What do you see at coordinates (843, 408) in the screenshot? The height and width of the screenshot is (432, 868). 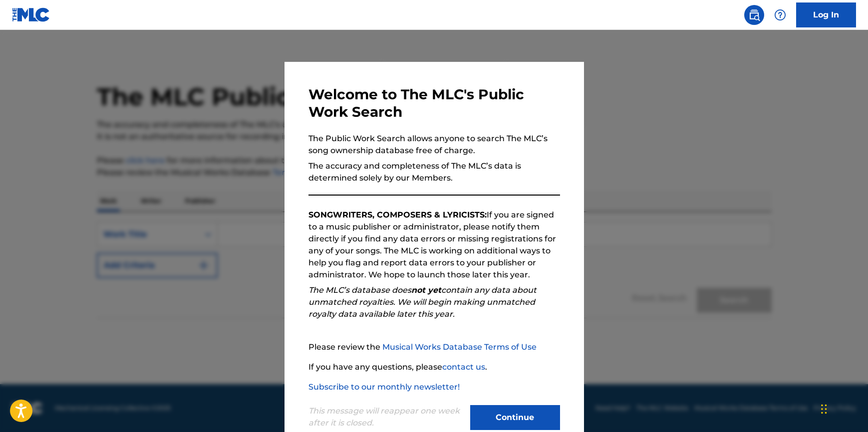 I see `div: Chat Widget` at bounding box center [843, 408].